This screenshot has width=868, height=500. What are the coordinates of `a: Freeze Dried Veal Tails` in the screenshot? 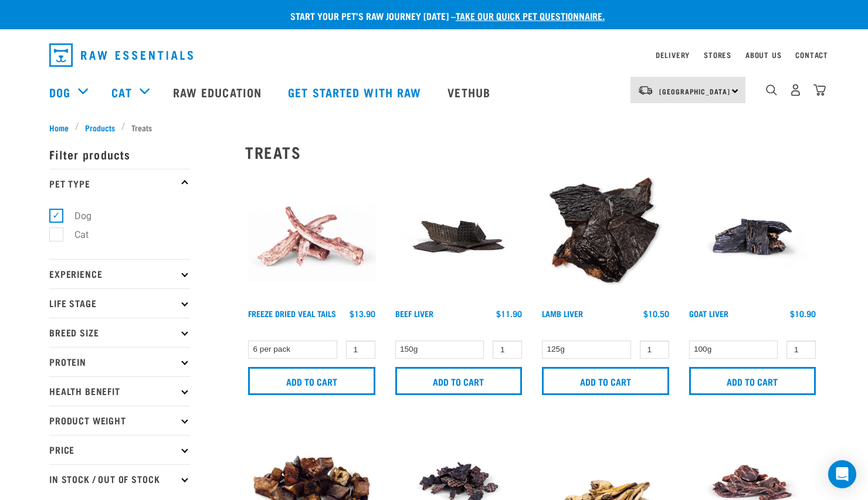 It's located at (292, 313).